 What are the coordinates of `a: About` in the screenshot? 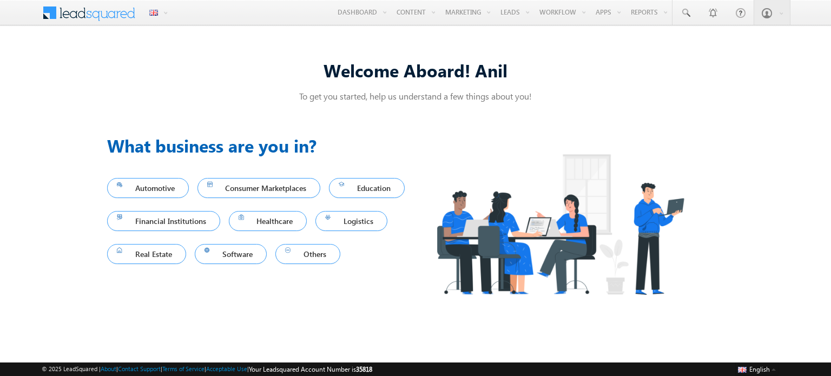 It's located at (108, 369).